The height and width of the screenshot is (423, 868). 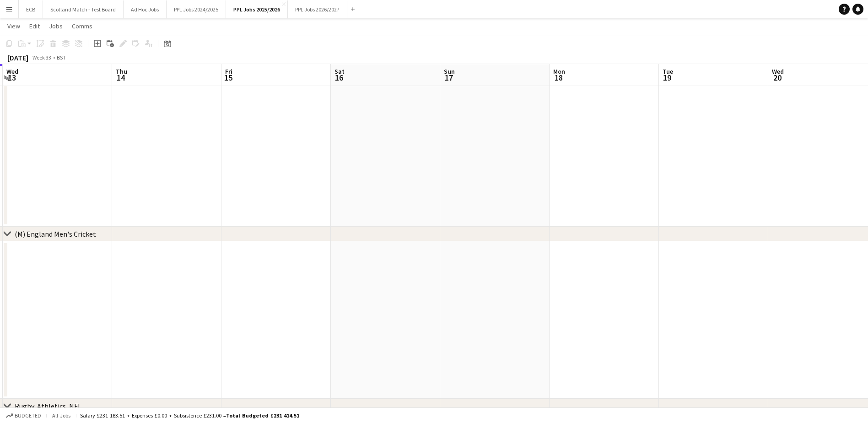 What do you see at coordinates (668, 77) in the screenshot?
I see `span: 19` at bounding box center [668, 77].